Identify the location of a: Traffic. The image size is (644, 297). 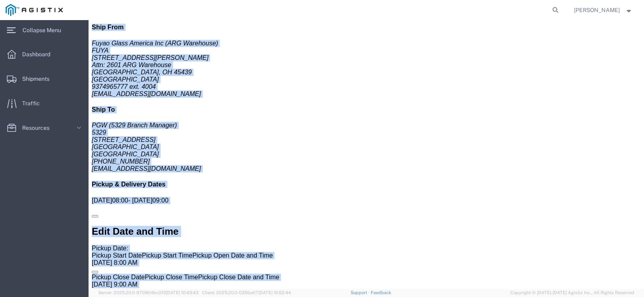
(44, 103).